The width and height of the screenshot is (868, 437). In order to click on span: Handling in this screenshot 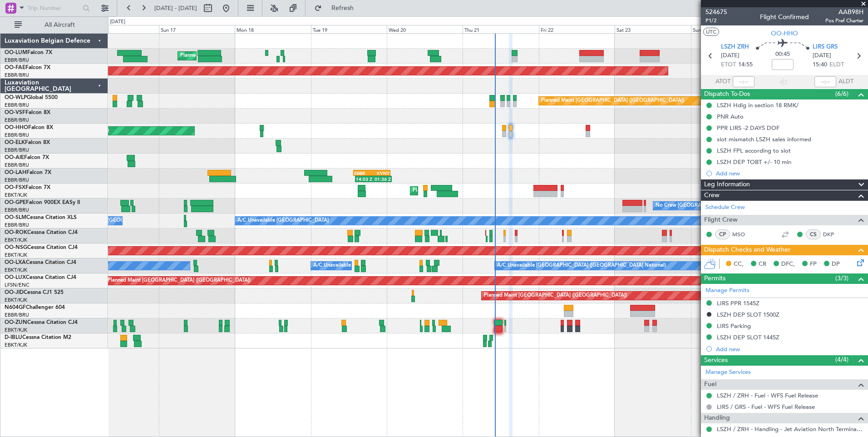, I will do `click(717, 418)`.